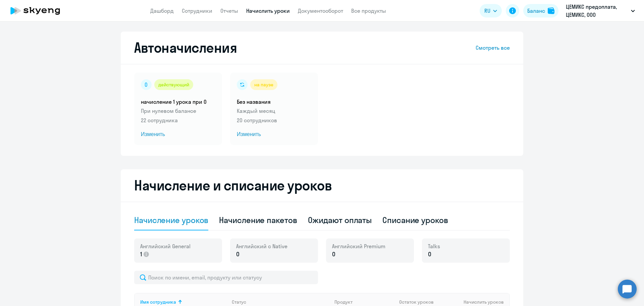 The width and height of the screenshot is (644, 306). I want to click on div: на паузе, so click(263, 85).